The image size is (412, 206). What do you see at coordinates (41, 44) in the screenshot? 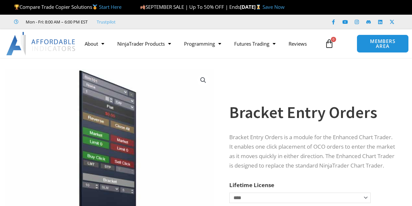
I see `img: LogoAI | Affordable Indicators – NinjaTrader` at bounding box center [41, 44].